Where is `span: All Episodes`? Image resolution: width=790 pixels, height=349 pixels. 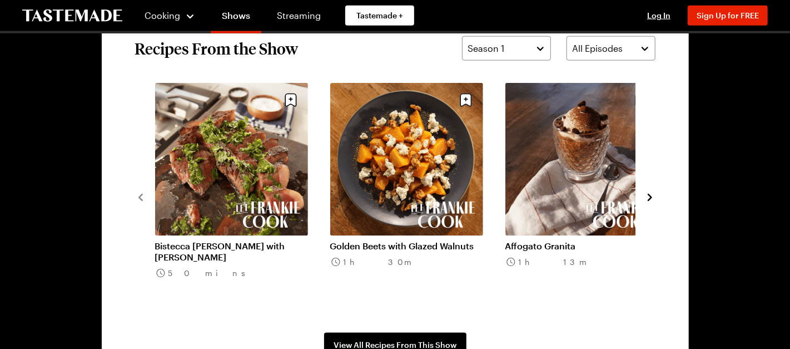 span: All Episodes is located at coordinates (598, 48).